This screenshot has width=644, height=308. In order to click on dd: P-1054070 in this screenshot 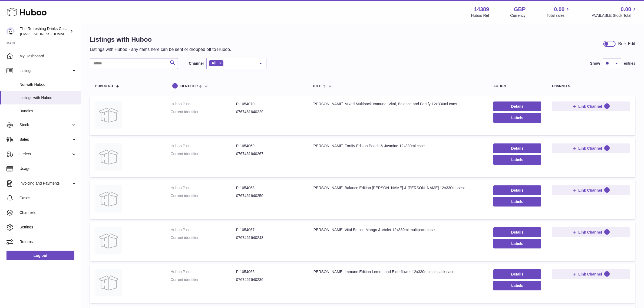, I will do `click(269, 104)`.